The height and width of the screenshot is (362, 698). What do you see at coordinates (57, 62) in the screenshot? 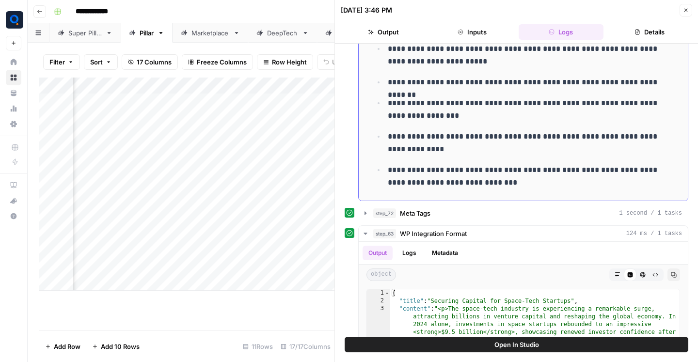
I see `span: Filter` at bounding box center [57, 62].